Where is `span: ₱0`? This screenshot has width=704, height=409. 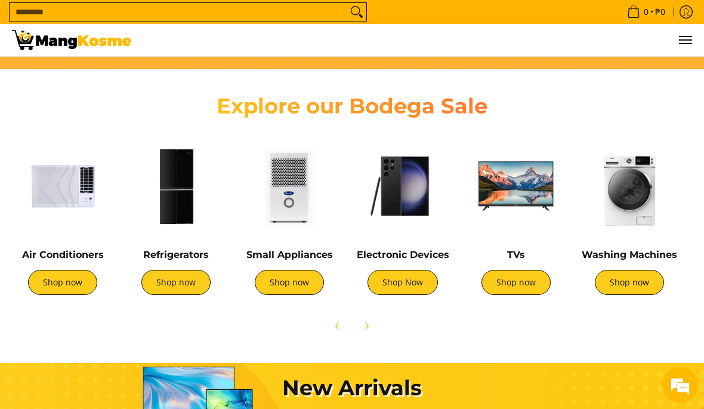
span: ₱0 is located at coordinates (660, 12).